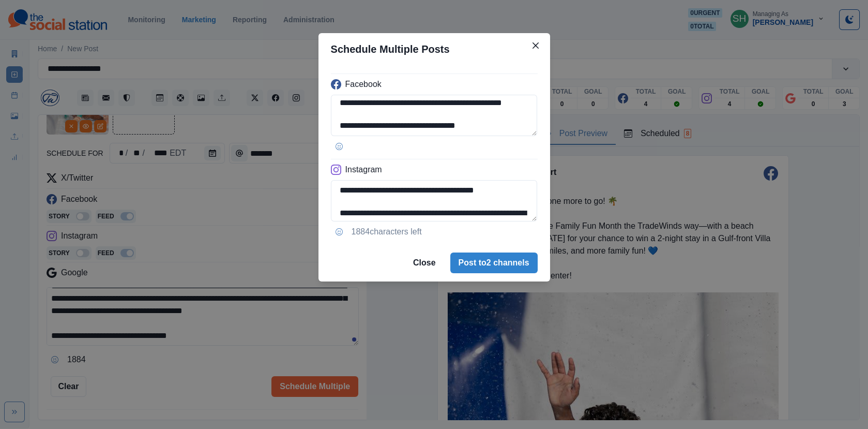 The image size is (868, 429). What do you see at coordinates (434, 49) in the screenshot?
I see `header: Schedule Multiple Posts` at bounding box center [434, 49].